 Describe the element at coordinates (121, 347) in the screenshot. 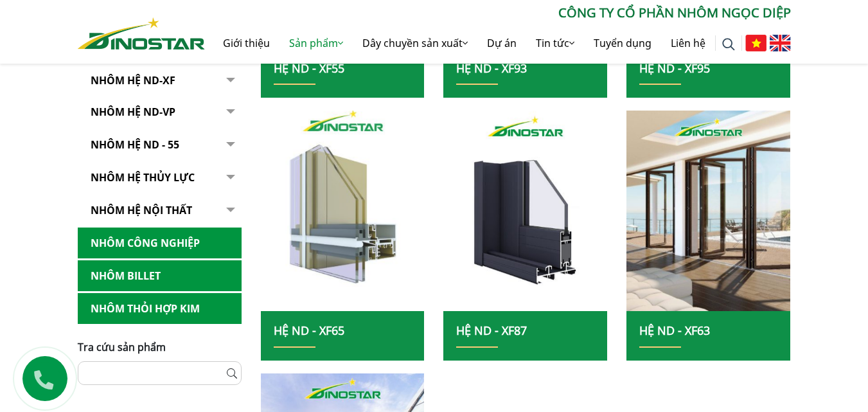

I see `span: Tra cứu sản phẩm` at that location.